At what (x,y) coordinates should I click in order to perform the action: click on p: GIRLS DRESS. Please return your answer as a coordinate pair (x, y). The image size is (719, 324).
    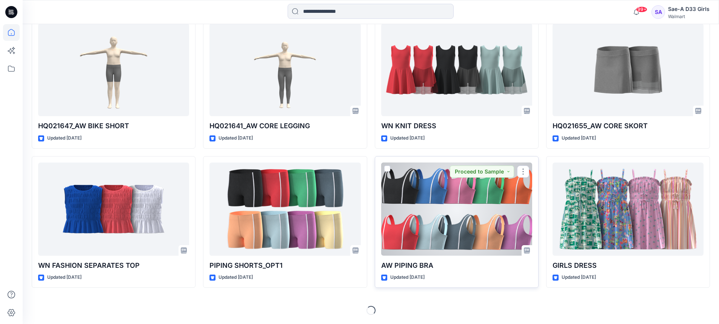
    Looking at the image, I should click on (628, 266).